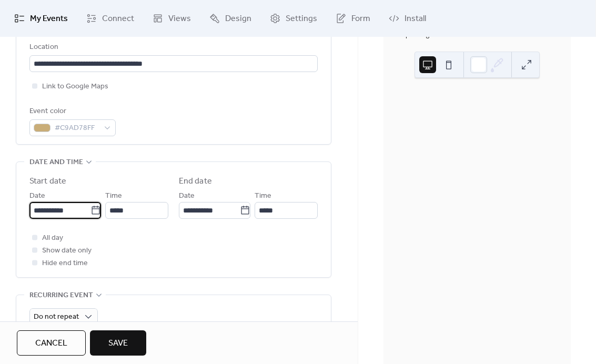 The width and height of the screenshot is (596, 364). Describe the element at coordinates (415, 19) in the screenshot. I see `span: Install` at that location.